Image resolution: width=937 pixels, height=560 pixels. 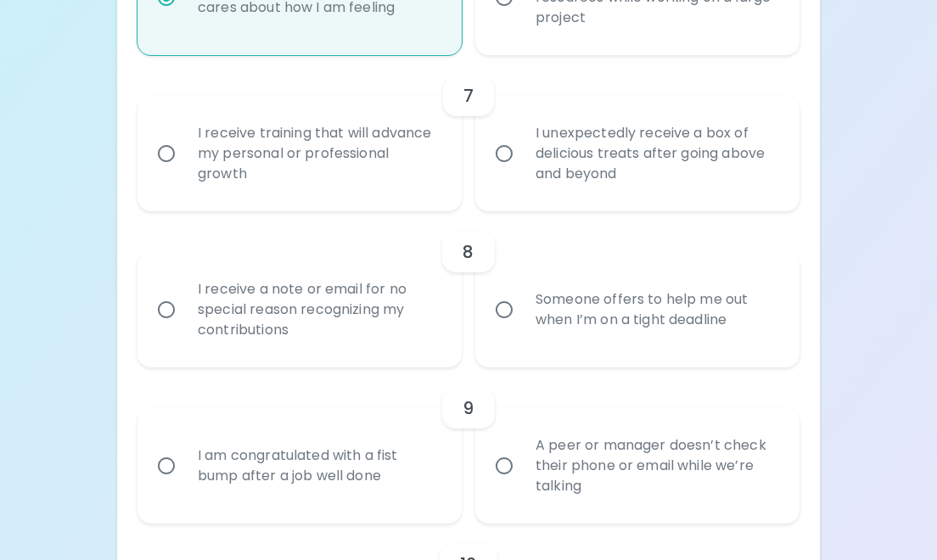 I want to click on h6: 8, so click(x=468, y=252).